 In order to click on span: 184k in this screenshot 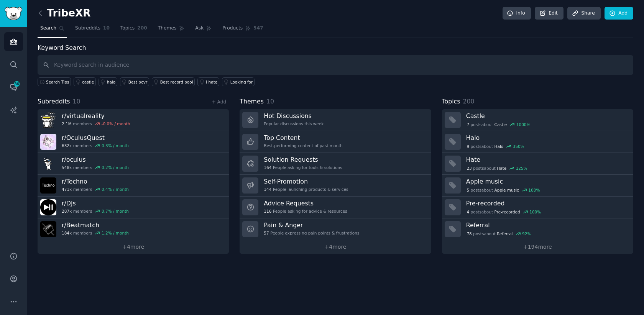, I will do `click(67, 232)`.